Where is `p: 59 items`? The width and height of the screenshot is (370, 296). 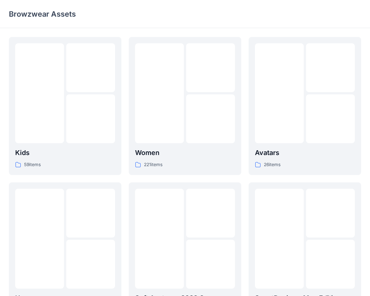
p: 59 items is located at coordinates (32, 165).